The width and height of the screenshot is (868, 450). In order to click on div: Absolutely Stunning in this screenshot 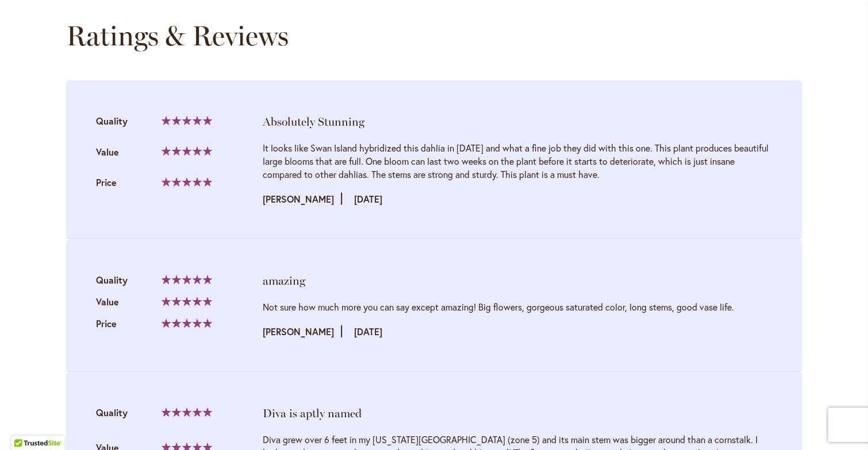, I will do `click(518, 122)`.